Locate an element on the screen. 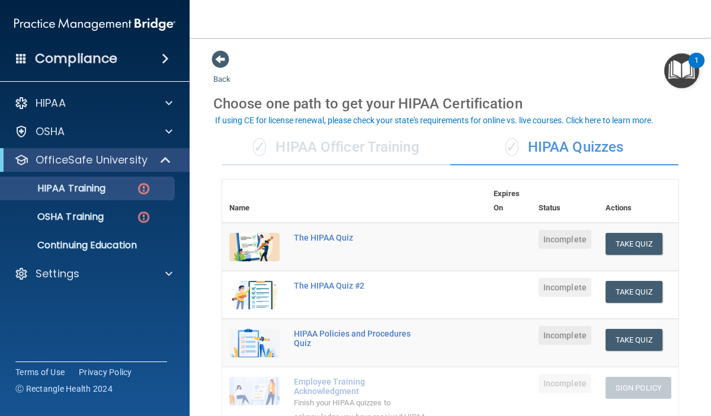 Image resolution: width=711 pixels, height=416 pixels. th: Name is located at coordinates (254, 201).